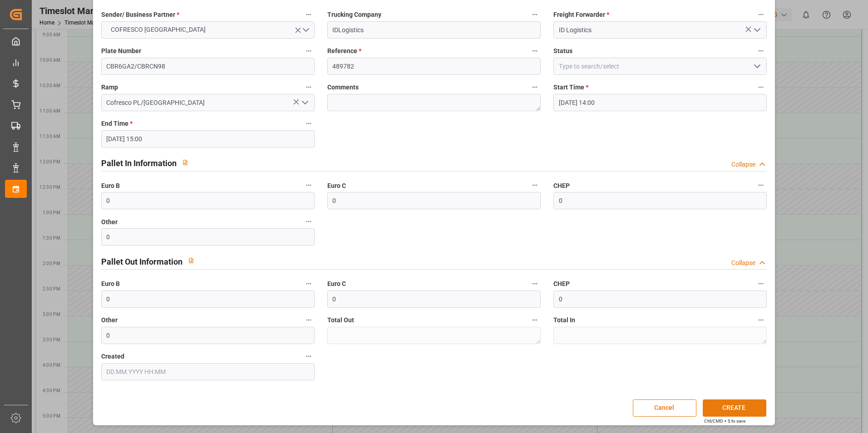 This screenshot has height=433, width=868. I want to click on button: Cancel, so click(665, 408).